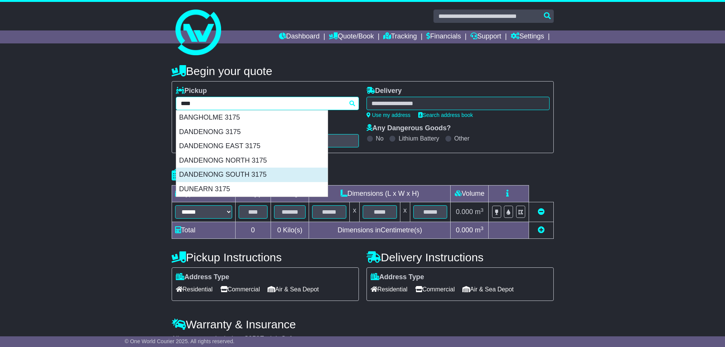 Image resolution: width=725 pixels, height=347 pixels. What do you see at coordinates (219, 175) in the screenshot?
I see `h4: Package details |` at bounding box center [219, 175].